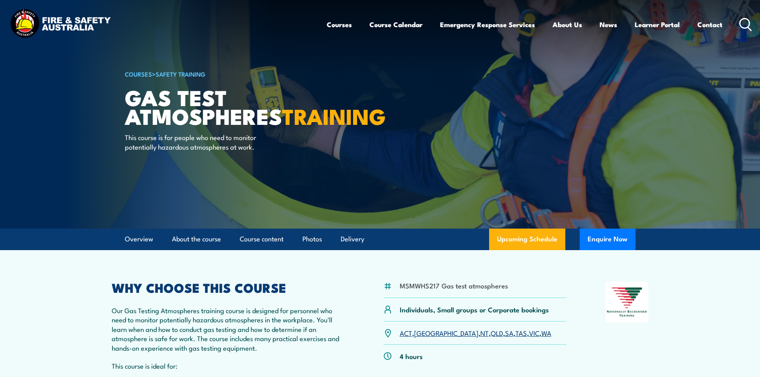  What do you see at coordinates (546, 333) in the screenshot?
I see `a: WA` at bounding box center [546, 333].